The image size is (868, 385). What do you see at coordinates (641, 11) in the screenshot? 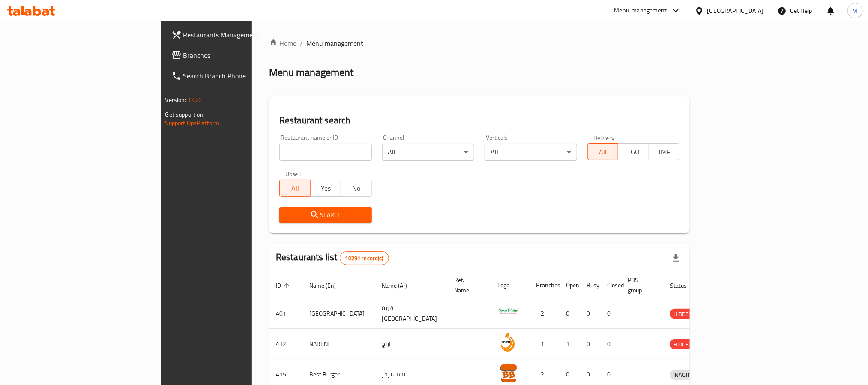
I see `div: Menu-management` at bounding box center [641, 11].